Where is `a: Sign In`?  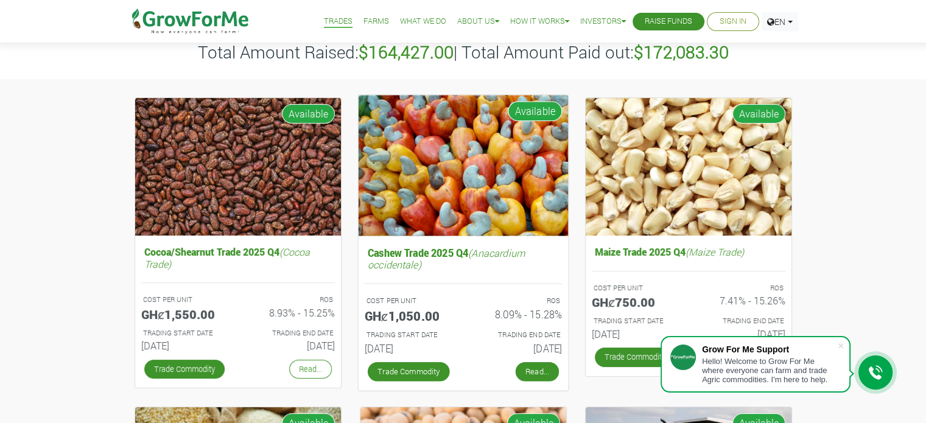 a: Sign In is located at coordinates (733, 21).